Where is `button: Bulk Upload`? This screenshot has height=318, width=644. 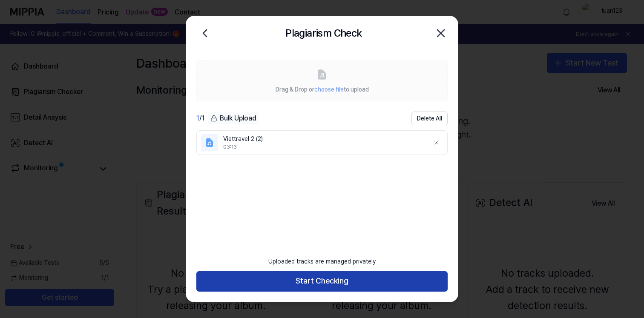 button: Bulk Upload is located at coordinates (233, 118).